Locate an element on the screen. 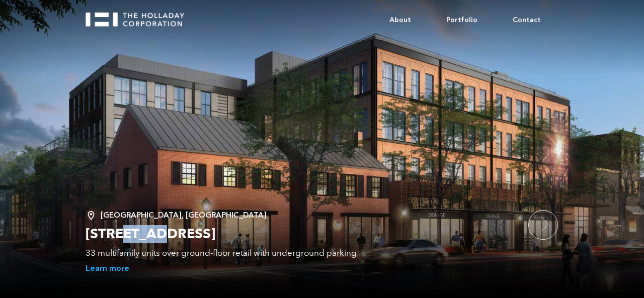 This screenshot has width=644, height=298. a: home is located at coordinates (139, 16).